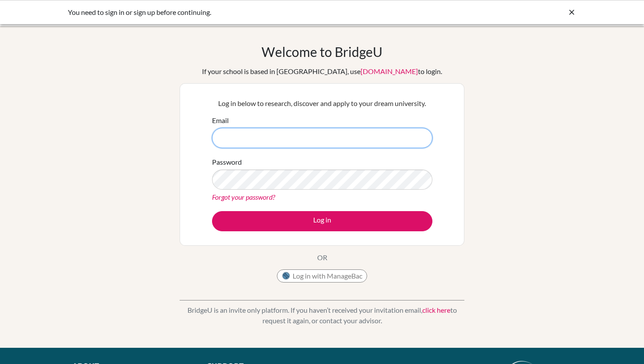  Describe the element at coordinates (322, 52) in the screenshot. I see `h1: Welcome to BridgeU` at that location.